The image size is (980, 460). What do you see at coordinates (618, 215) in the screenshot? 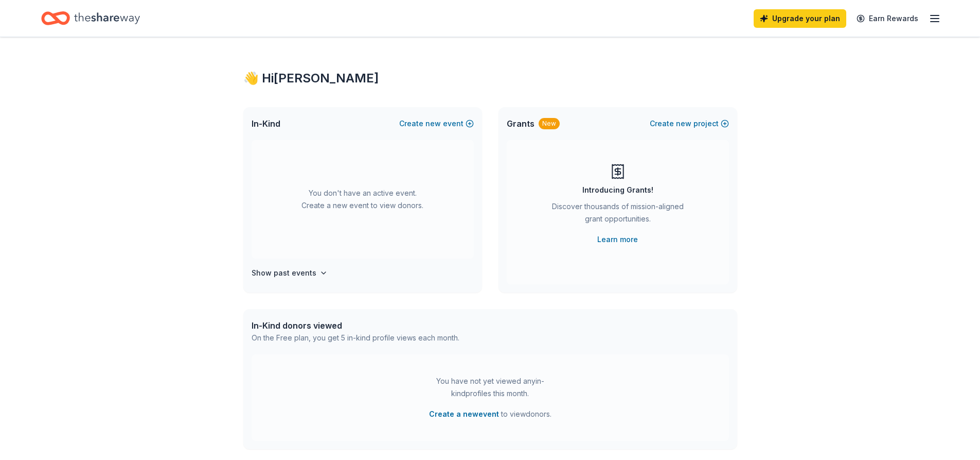
I see `div: Discover thousands of mission-aligned grant opportunities.` at bounding box center [618, 215].